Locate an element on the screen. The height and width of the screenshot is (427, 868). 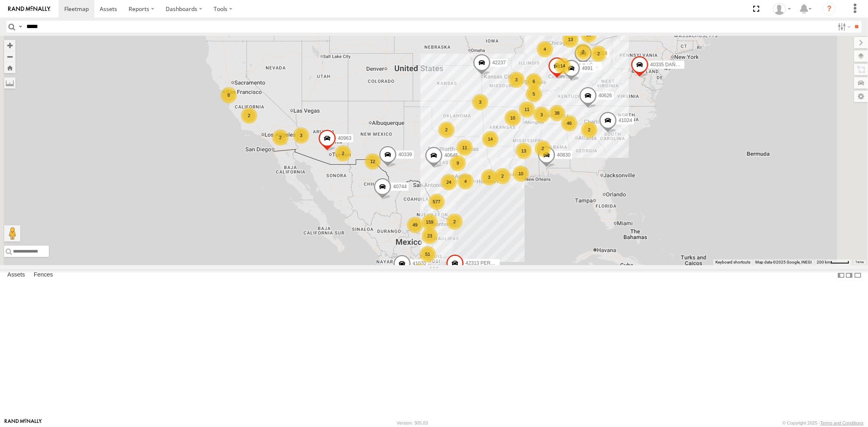
span: 40744 is located at coordinates (400, 187).